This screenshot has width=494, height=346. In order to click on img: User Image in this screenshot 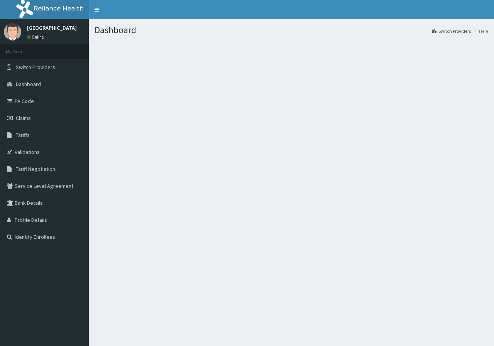, I will do `click(12, 32)`.